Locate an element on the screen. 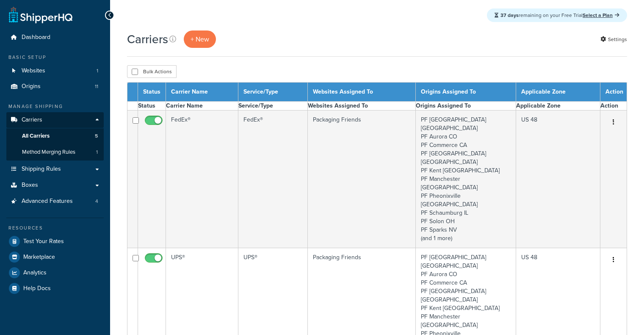 The height and width of the screenshot is (335, 644). li: Carriers is located at coordinates (55, 137).